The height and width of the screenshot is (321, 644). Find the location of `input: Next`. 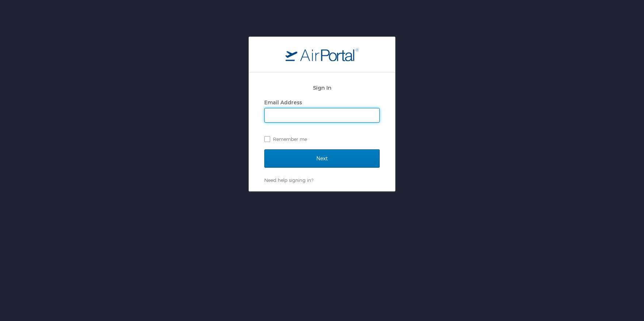

input: Next is located at coordinates (322, 158).